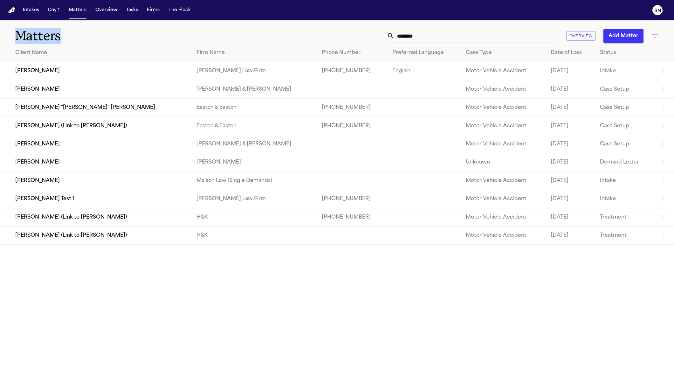  What do you see at coordinates (180, 10) in the screenshot?
I see `a: The Flock` at bounding box center [180, 10].